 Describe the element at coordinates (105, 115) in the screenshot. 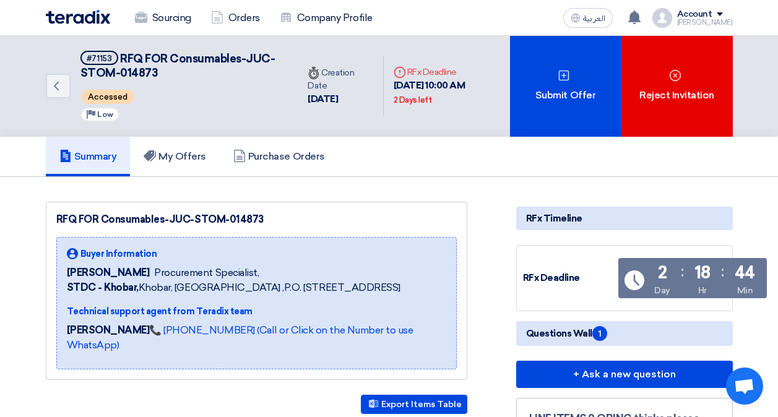

I see `span: Low` at that location.